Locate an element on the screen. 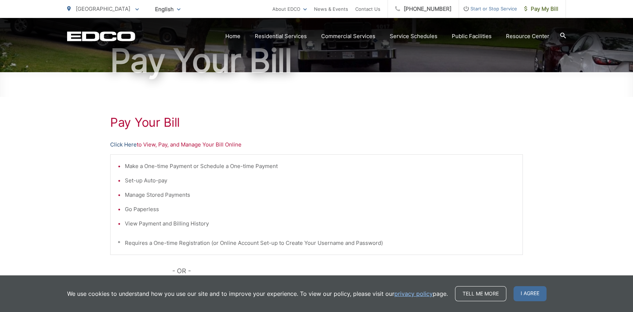 Image resolution: width=633 pixels, height=312 pixels. li: Make a One-time Payment or Schedule a One-time Payment is located at coordinates (320, 166).